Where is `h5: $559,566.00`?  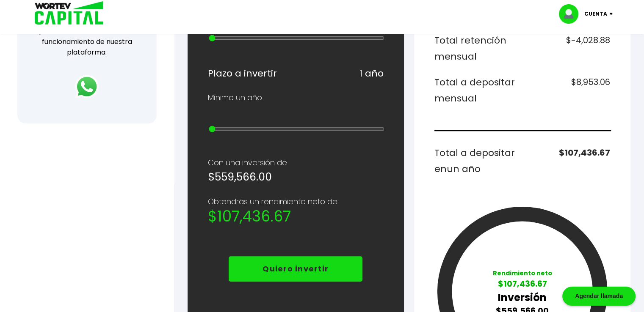
h5: $559,566.00 is located at coordinates (296, 177).